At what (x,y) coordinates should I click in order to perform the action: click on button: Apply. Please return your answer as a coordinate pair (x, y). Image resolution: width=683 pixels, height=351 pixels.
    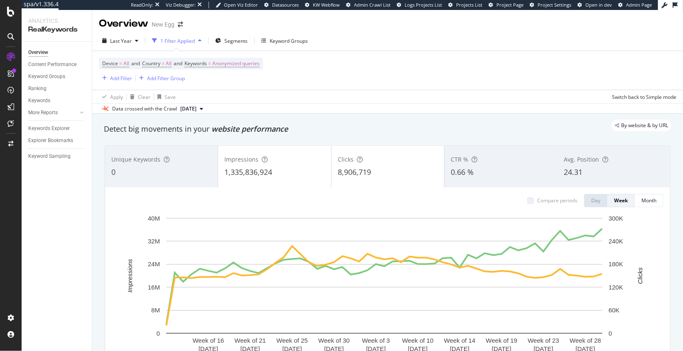
    Looking at the image, I should click on (111, 97).